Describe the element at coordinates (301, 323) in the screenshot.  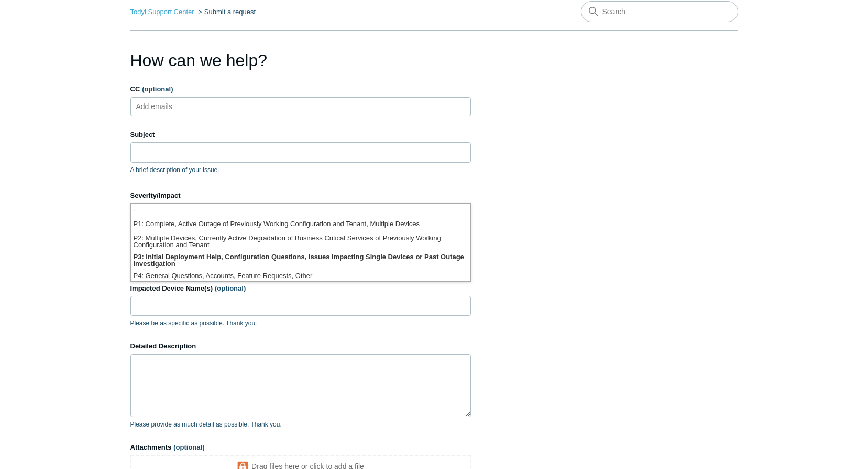
I see `p: Please be as specific as possible. Thank you.` at that location.